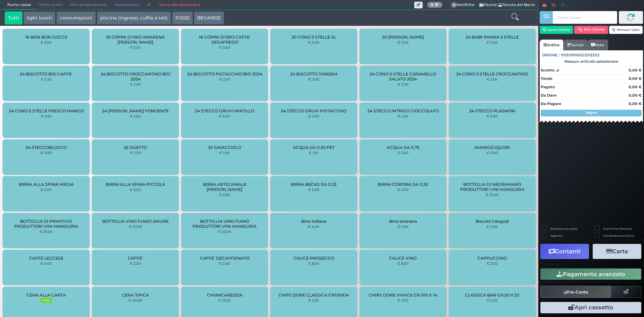  Describe the element at coordinates (46, 111) in the screenshot. I see `span: 24 CONO 5 STELLE FRESCO MANGO` at that location.